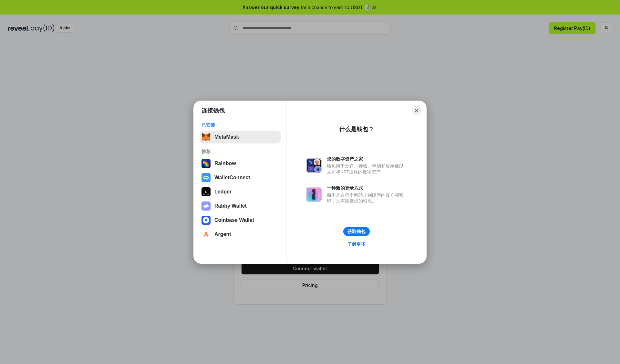 This screenshot has width=620, height=364. What do you see at coordinates (240, 125) in the screenshot?
I see `div: 已安装` at bounding box center [240, 125].